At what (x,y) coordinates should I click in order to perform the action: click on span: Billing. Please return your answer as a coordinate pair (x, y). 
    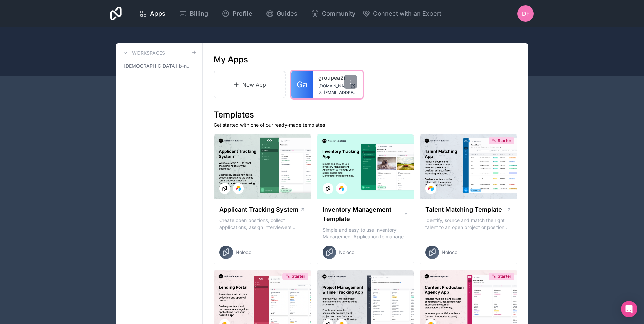
    Looking at the image, I should click on (199, 14).